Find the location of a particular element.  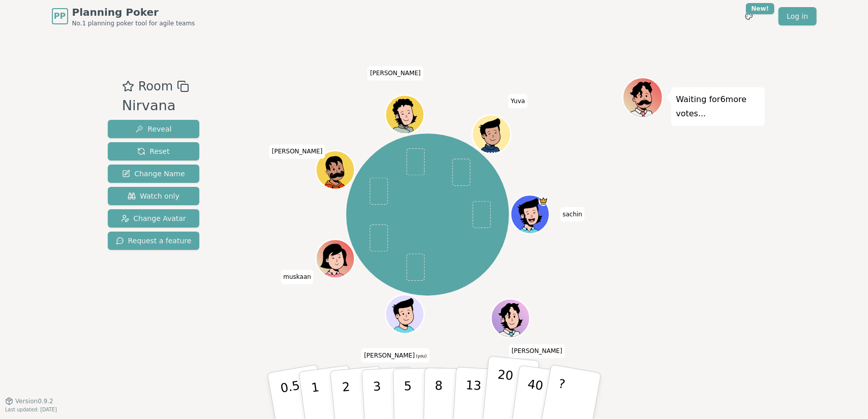

button: Version0.9.2 is located at coordinates (29, 402).